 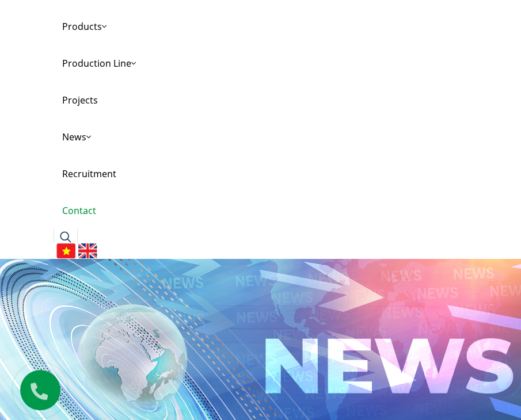 I want to click on img: Tiếng Việt, so click(x=66, y=251).